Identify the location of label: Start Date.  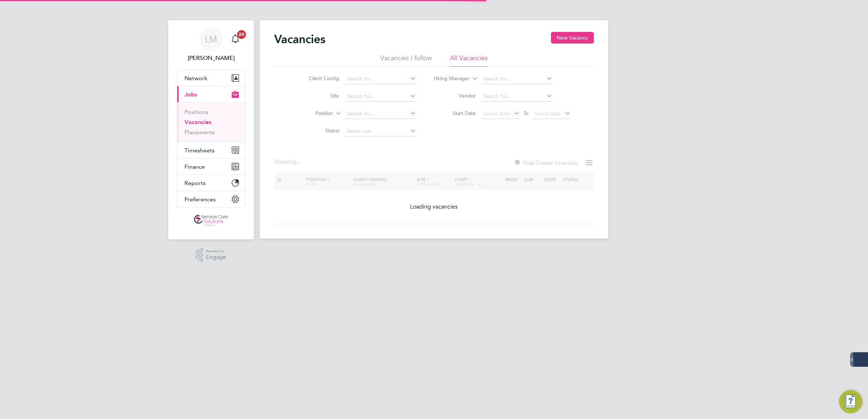
(455, 113).